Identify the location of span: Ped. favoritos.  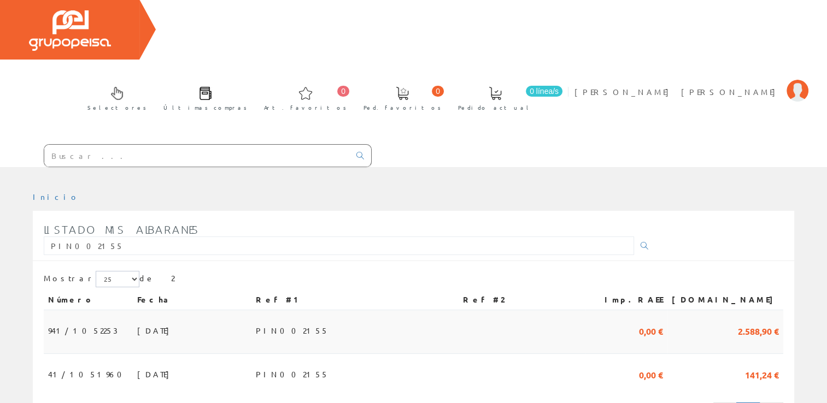
(402, 108).